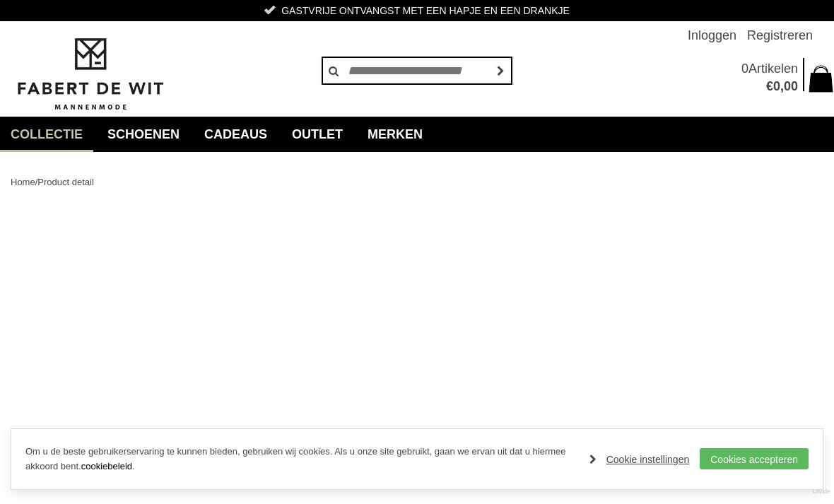 The height and width of the screenshot is (504, 834). I want to click on a: cookiebeleid, so click(107, 465).